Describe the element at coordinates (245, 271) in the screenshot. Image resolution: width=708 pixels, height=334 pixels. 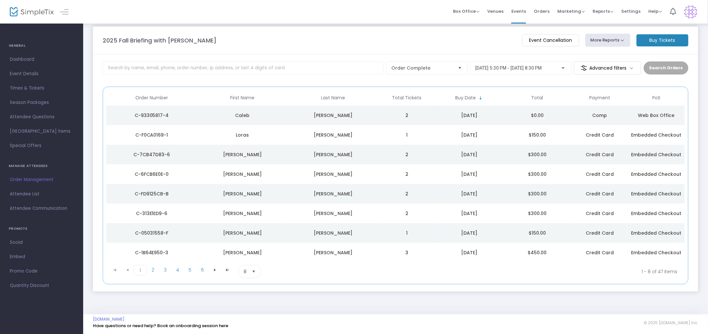
I see `span: 8` at that location.